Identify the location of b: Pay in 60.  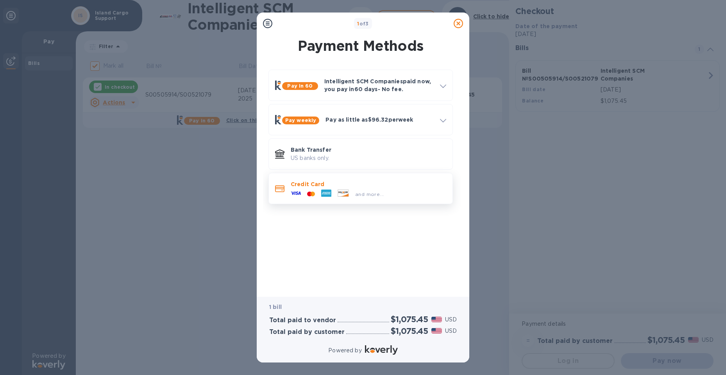
(300, 86).